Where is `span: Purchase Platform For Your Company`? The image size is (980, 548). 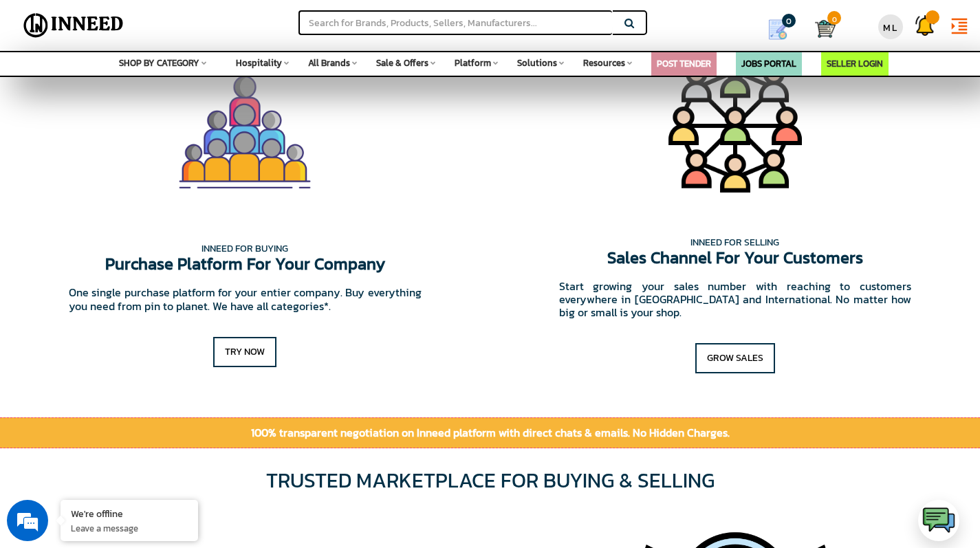
span: Purchase Platform For Your Company is located at coordinates (245, 264).